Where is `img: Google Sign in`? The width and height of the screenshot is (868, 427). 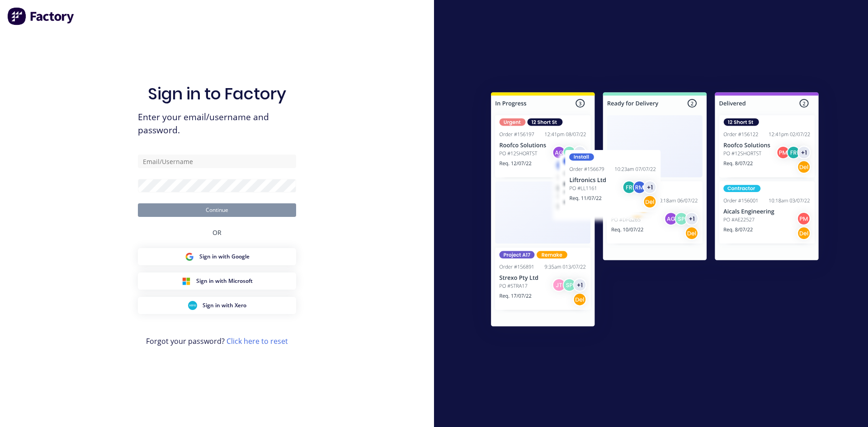
img: Google Sign in is located at coordinates (189, 257).